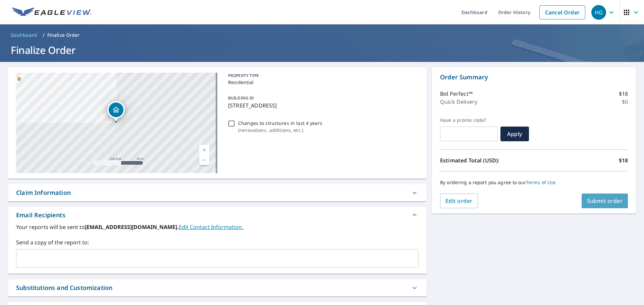  What do you see at coordinates (469, 120) in the screenshot?
I see `label: Have a promo code?` at bounding box center [469, 120].